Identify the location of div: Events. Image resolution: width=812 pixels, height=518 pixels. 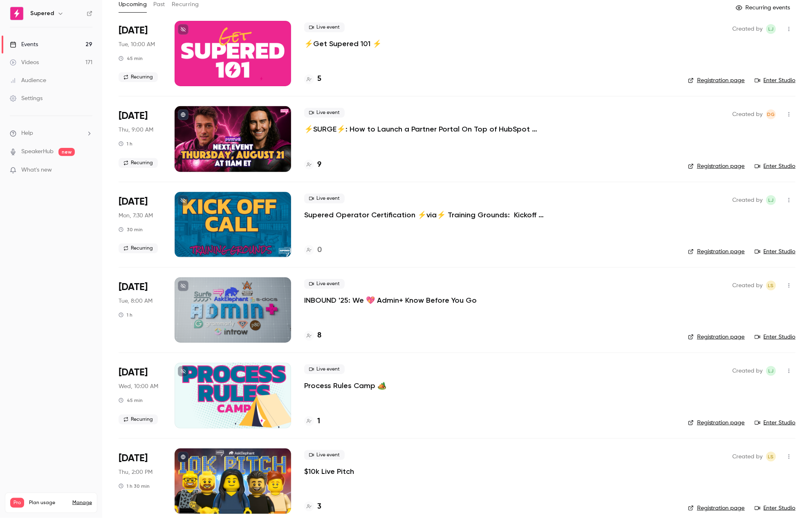
(24, 44).